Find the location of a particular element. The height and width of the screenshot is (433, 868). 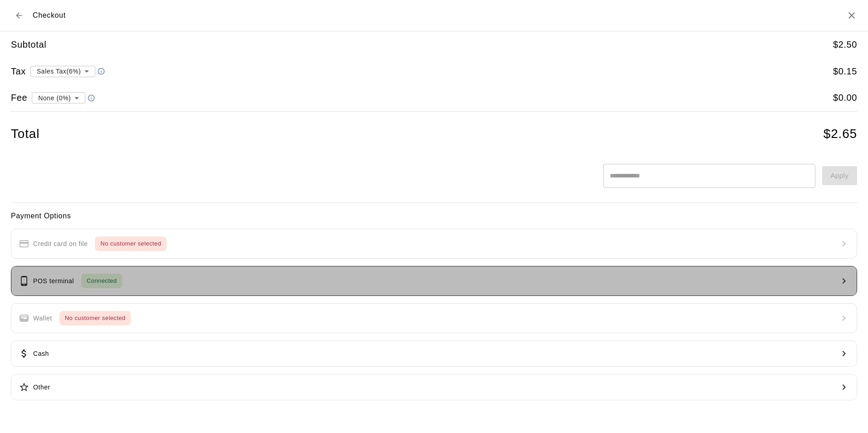

div: None (0%) is located at coordinates (59, 98).